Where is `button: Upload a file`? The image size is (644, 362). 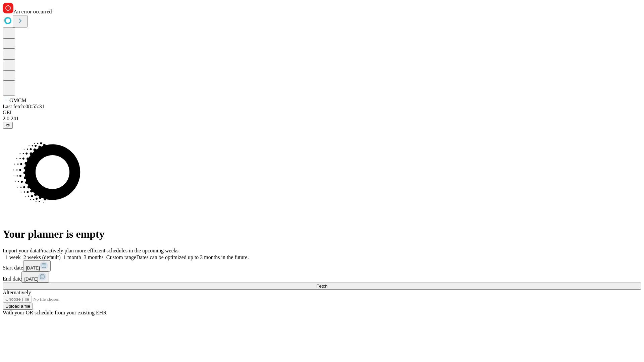
button: Upload a file is located at coordinates (18, 306).